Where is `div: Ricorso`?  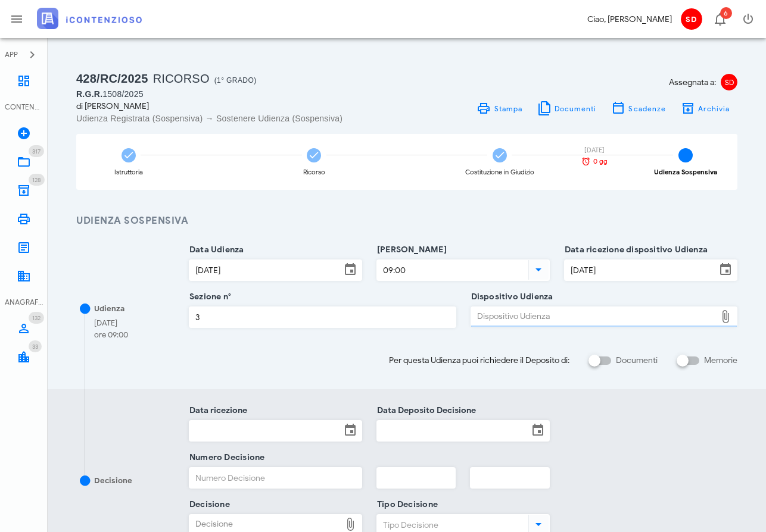 div: Ricorso is located at coordinates (314, 172).